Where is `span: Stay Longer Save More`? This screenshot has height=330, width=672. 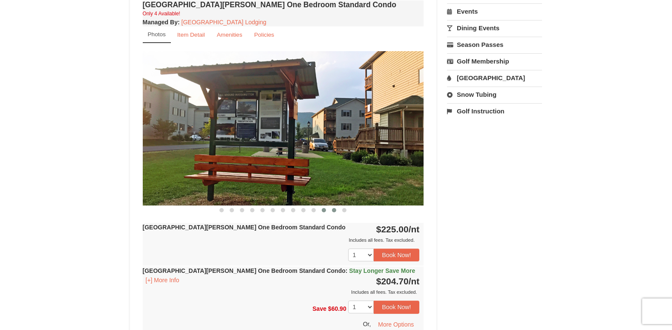
span: Stay Longer Save More is located at coordinates (382, 271).